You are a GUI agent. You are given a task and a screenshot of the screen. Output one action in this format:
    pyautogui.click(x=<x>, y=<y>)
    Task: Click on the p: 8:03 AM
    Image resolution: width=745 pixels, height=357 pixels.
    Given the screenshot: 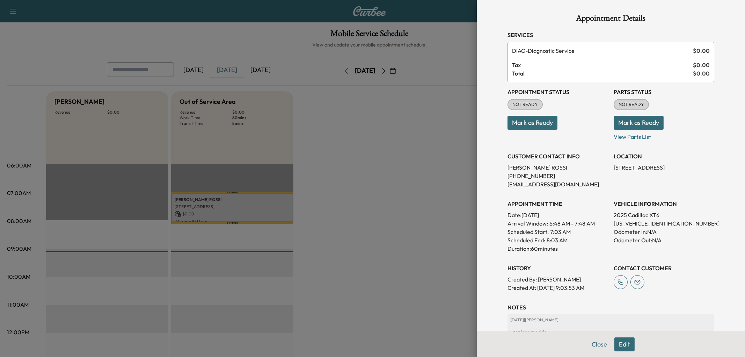 What is the action you would take?
    pyautogui.click(x=557, y=240)
    